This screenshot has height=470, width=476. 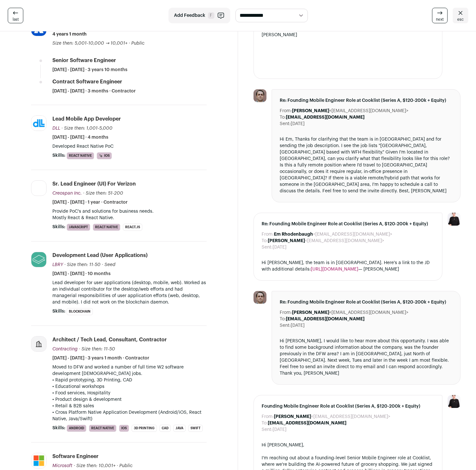 What do you see at coordinates (15, 15) in the screenshot?
I see `a: last` at bounding box center [15, 15].